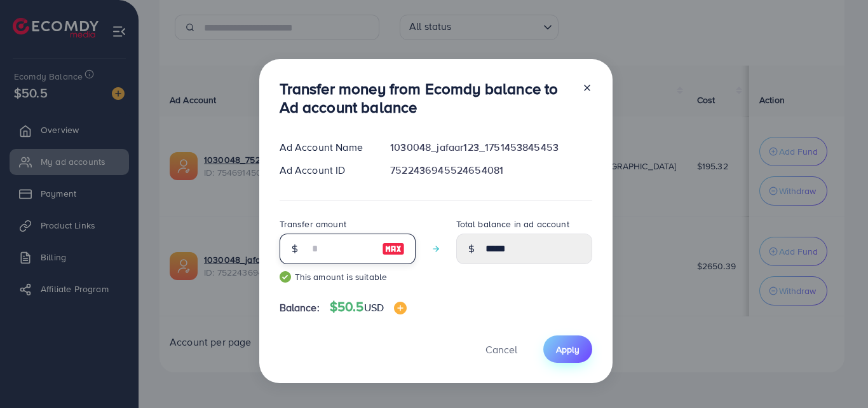 The image size is (868, 408). What do you see at coordinates (299, 307) in the screenshot?
I see `span: Balance:` at bounding box center [299, 307].